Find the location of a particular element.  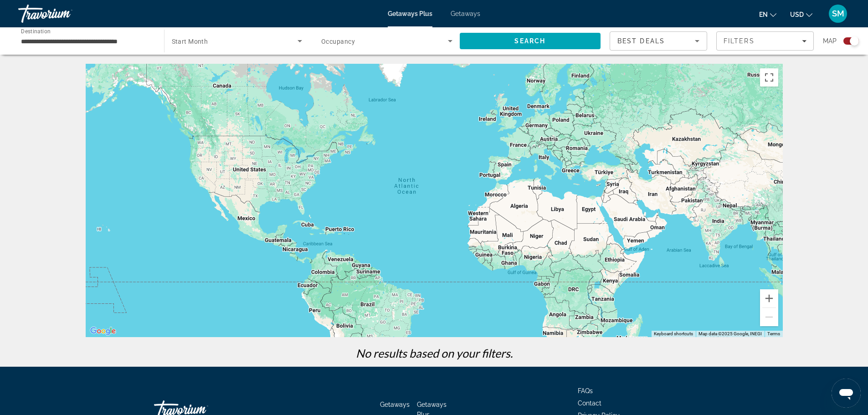

button: User Menu is located at coordinates (838, 14).